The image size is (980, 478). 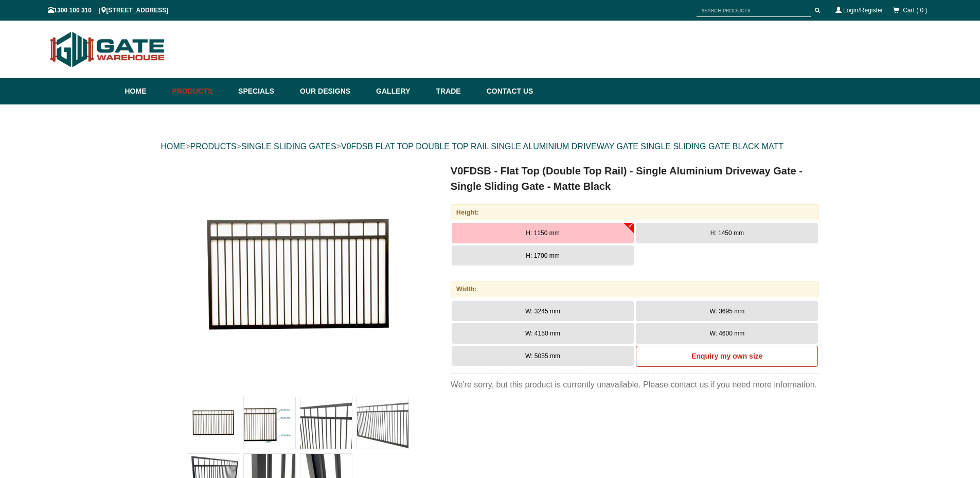 I want to click on b: Enquiry my own size, so click(x=727, y=356).